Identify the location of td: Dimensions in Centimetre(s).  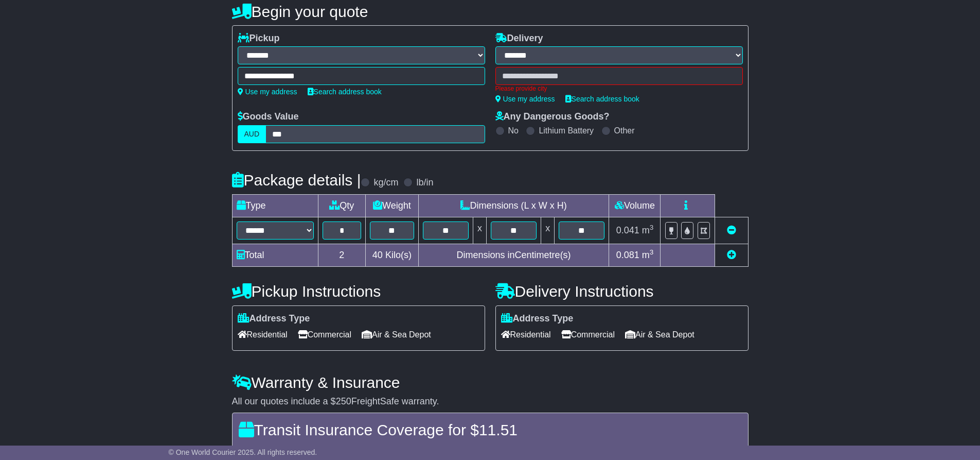
(513, 255).